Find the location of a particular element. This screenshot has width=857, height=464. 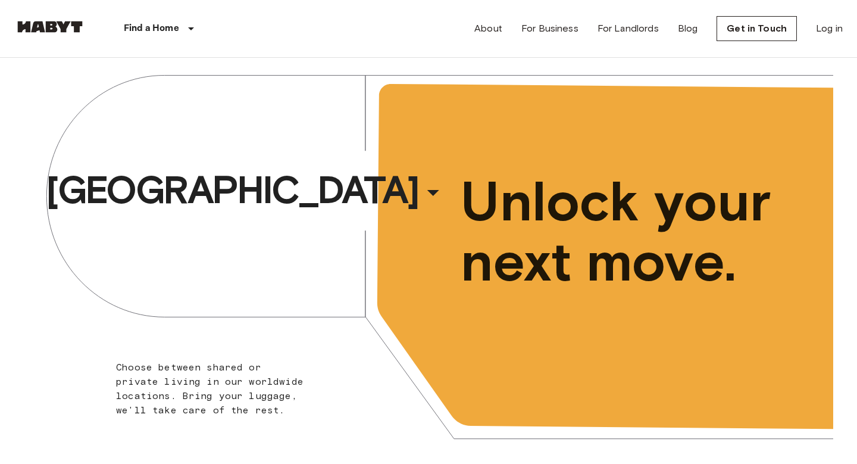

span: Choose between shared or private living in our worldwide locations. Bring your luggage, we'll tak... is located at coordinates (210, 388).